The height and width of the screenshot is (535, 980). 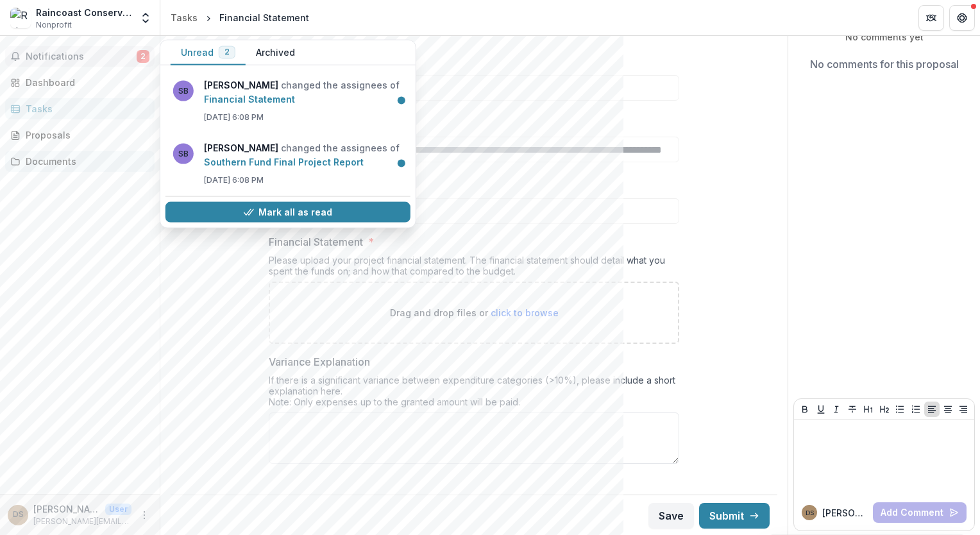 I want to click on img: Raincoast Conservation Foundation, so click(x=20, y=18).